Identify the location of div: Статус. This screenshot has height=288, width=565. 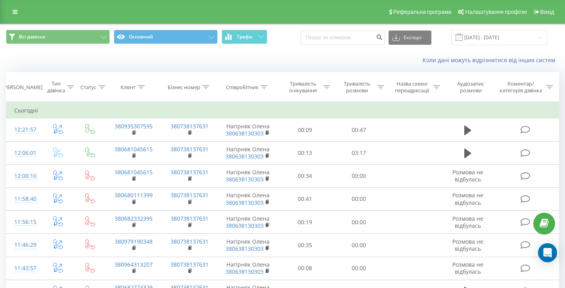
(88, 87).